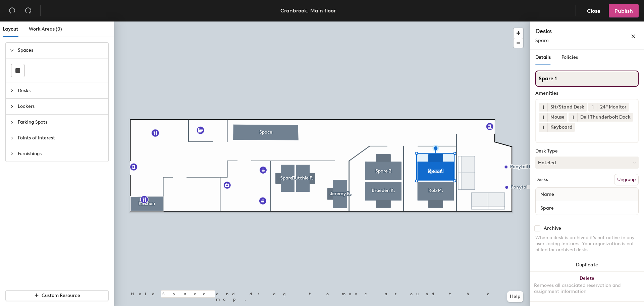 This screenshot has height=306, width=644. What do you see at coordinates (61, 122) in the screenshot?
I see `span: Parking Spots` at bounding box center [61, 122].